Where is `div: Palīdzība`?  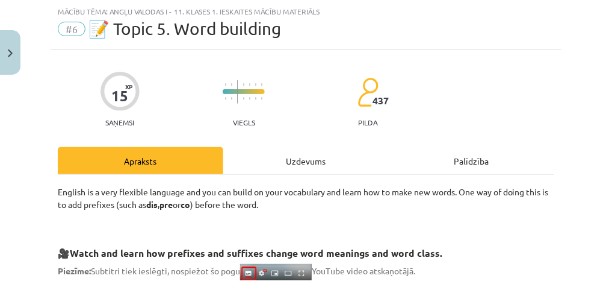 div: Palīdzība is located at coordinates (471, 160).